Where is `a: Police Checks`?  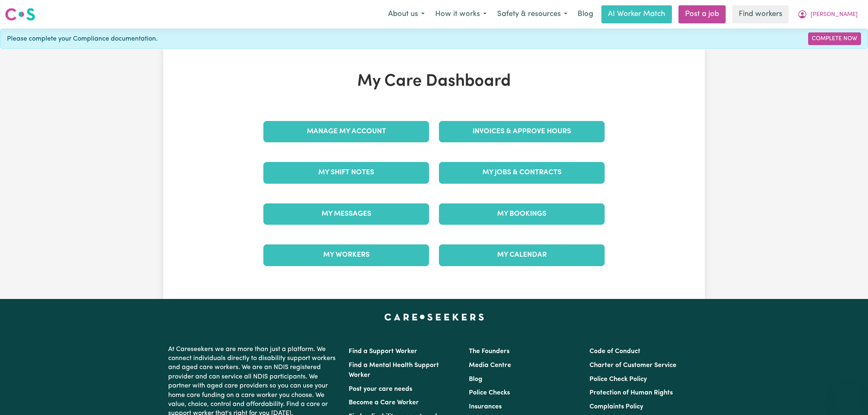
a: Police Checks is located at coordinates (489, 393).